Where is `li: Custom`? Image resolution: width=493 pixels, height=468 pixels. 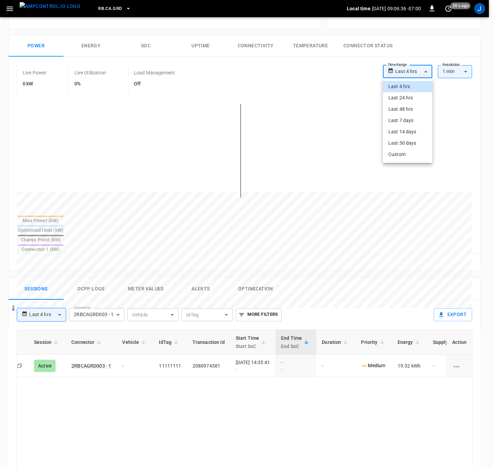
li: Custom is located at coordinates (407, 154).